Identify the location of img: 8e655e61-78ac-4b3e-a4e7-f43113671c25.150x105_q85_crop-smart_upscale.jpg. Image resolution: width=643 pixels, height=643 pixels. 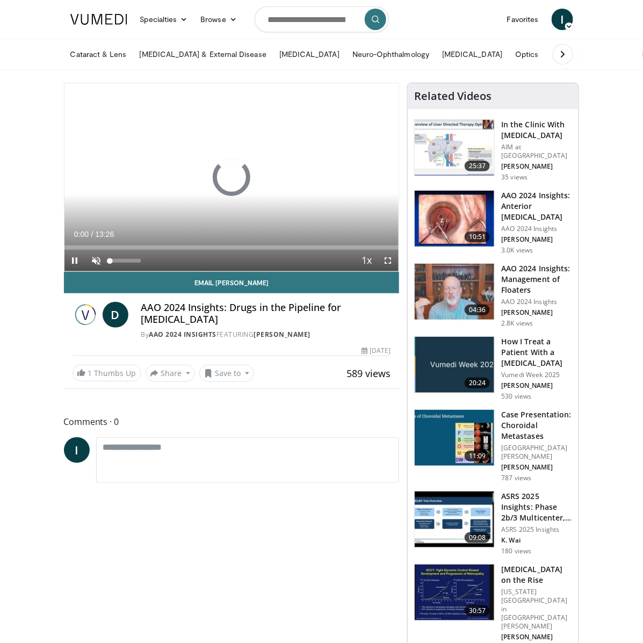
(454, 292).